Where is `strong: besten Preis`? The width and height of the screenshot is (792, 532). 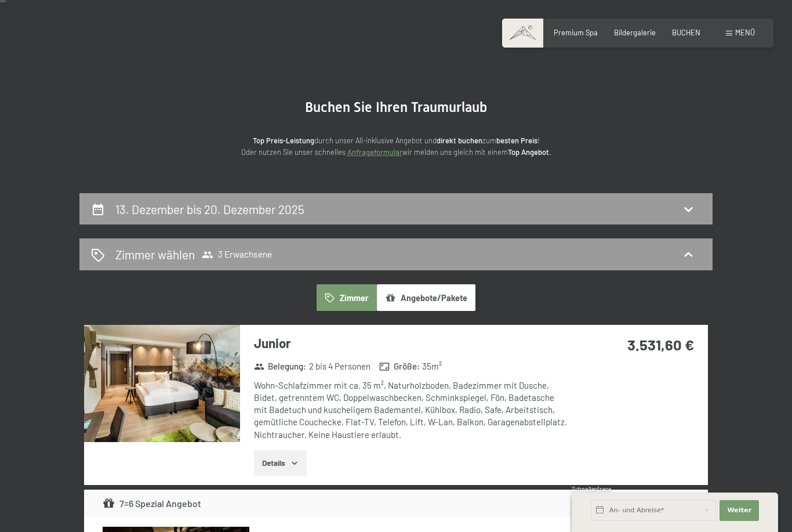
strong: besten Preis is located at coordinates (516, 140).